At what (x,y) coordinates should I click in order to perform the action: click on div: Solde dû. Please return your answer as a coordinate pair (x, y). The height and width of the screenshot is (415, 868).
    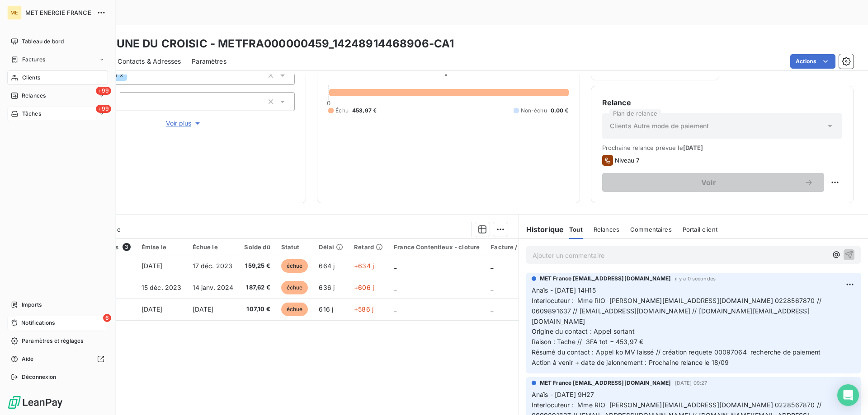
    Looking at the image, I should click on (257, 247).